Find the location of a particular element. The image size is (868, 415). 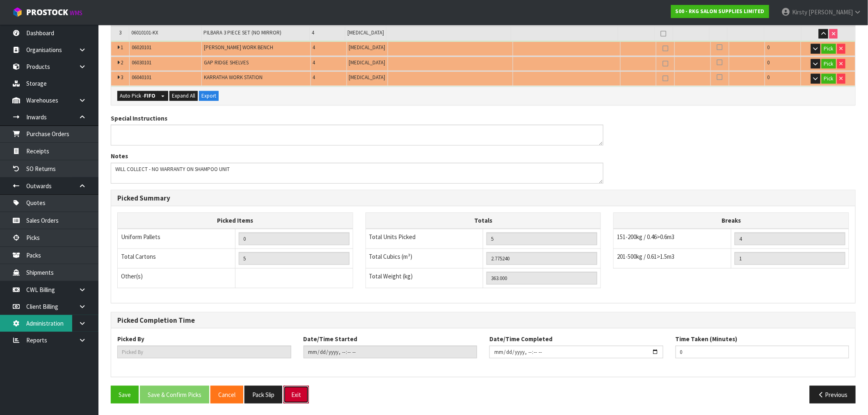

button: Pack Slip is located at coordinates (264, 394).